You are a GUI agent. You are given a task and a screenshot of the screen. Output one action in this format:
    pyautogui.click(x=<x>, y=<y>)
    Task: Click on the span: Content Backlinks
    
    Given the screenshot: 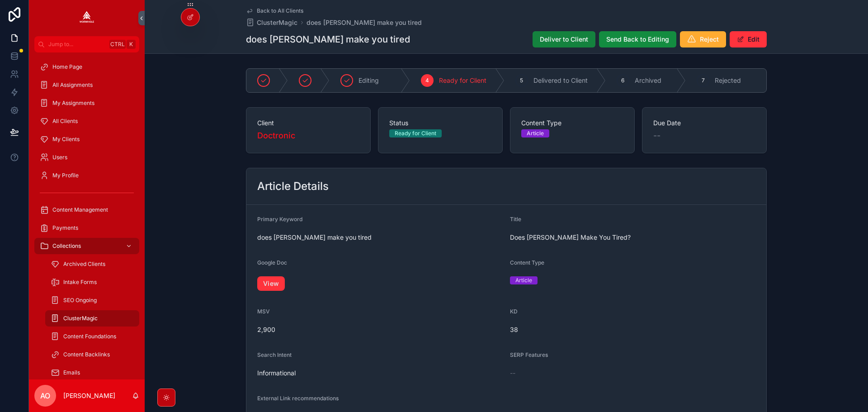 What is the action you would take?
    pyautogui.click(x=87, y=355)
    